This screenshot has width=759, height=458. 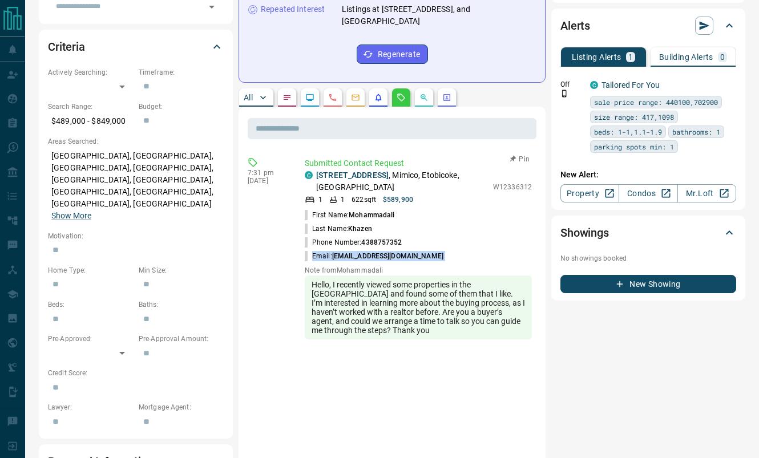 What do you see at coordinates (628, 132) in the screenshot?
I see `span: beds: 1-1,1.1-1.9` at bounding box center [628, 132].